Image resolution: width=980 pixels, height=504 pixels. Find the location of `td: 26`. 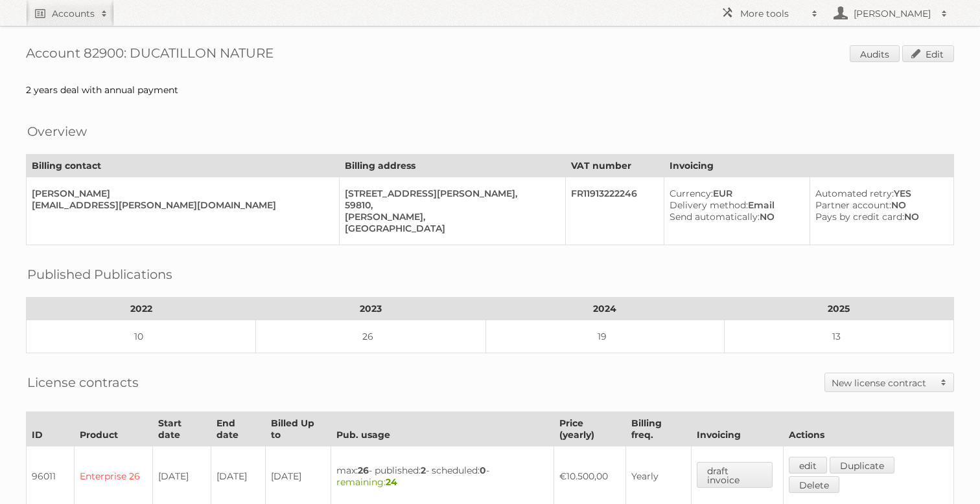

td: 26 is located at coordinates (371, 337).